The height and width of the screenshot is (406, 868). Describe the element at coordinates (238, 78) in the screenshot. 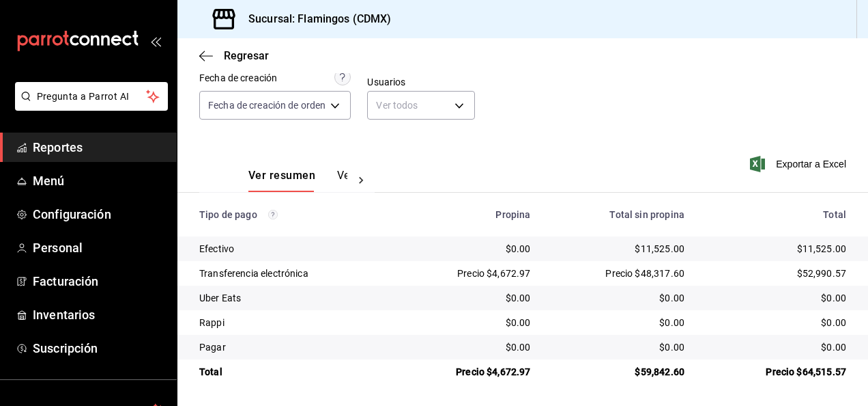

I see `div: Fecha de creación` at that location.